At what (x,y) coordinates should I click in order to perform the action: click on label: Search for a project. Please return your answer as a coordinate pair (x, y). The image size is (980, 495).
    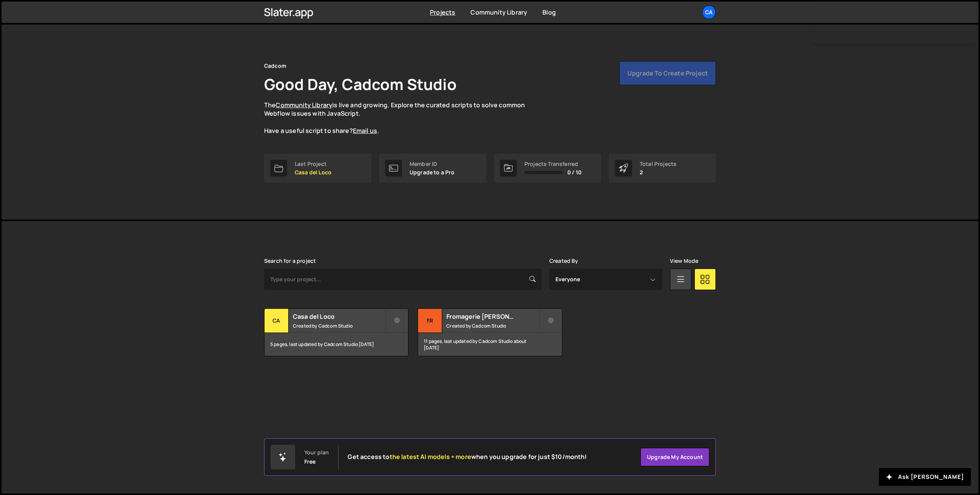
    Looking at the image, I should click on (289, 260).